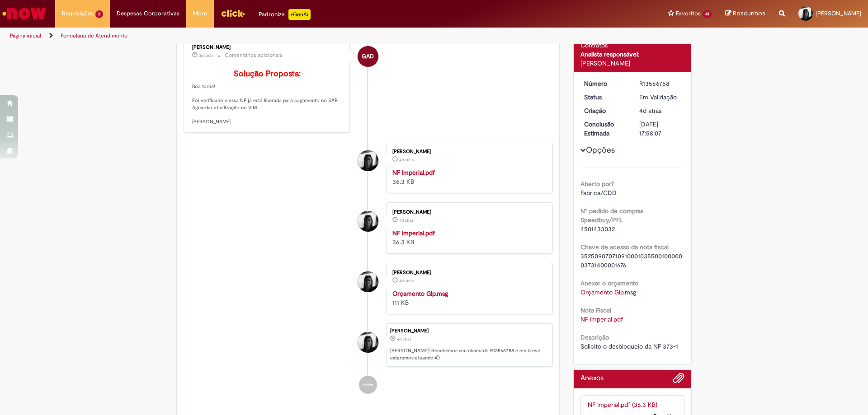  Describe the element at coordinates (609, 283) in the screenshot. I see `b: Anexar o orçamento` at that location.